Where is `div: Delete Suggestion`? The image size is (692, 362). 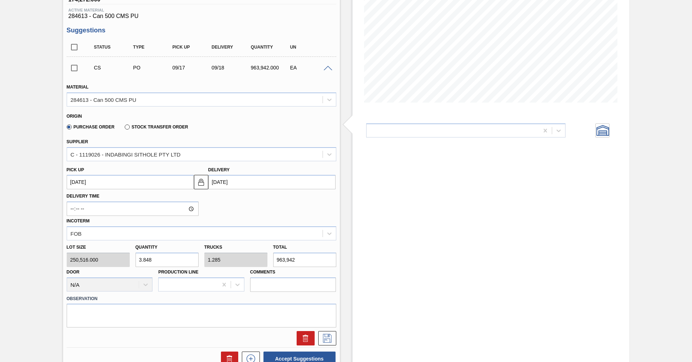
div: Delete Suggestion is located at coordinates (304, 339).